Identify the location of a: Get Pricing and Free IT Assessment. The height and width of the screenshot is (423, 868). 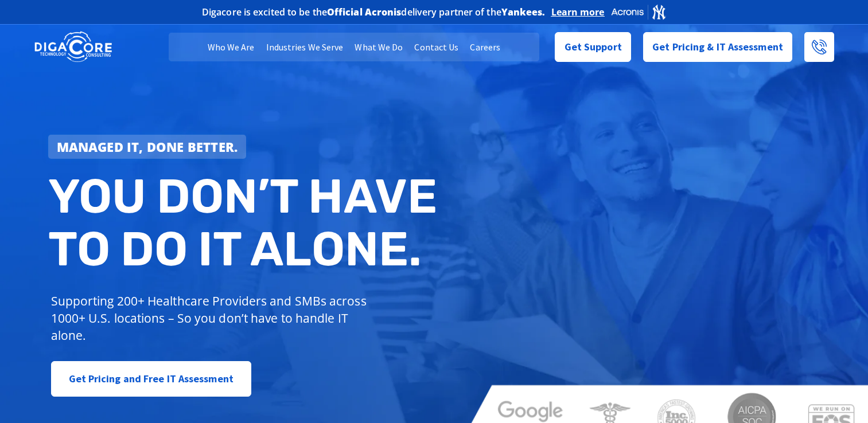
(151, 379).